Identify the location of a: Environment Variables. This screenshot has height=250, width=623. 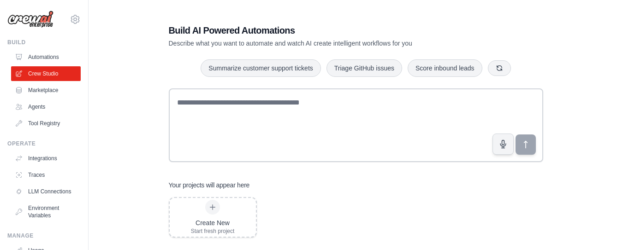
(46, 212).